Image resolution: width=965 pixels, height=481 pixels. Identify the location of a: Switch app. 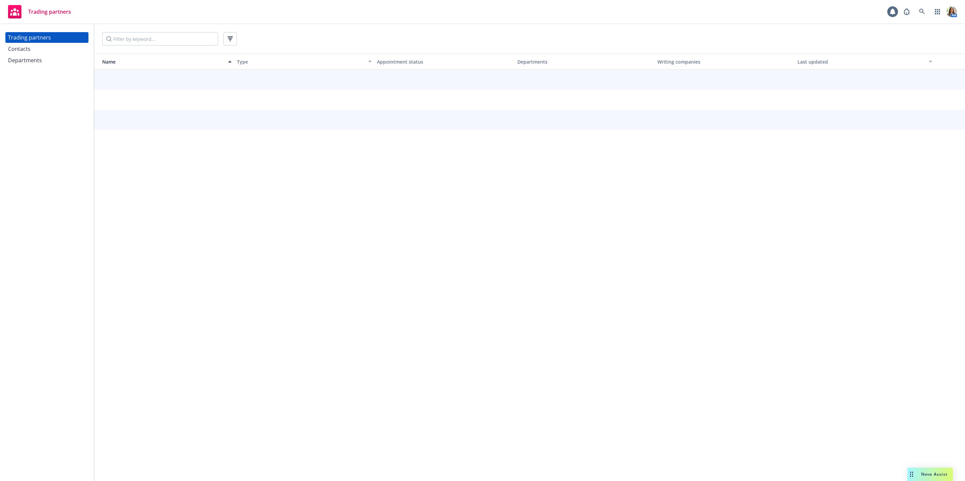
(937, 12).